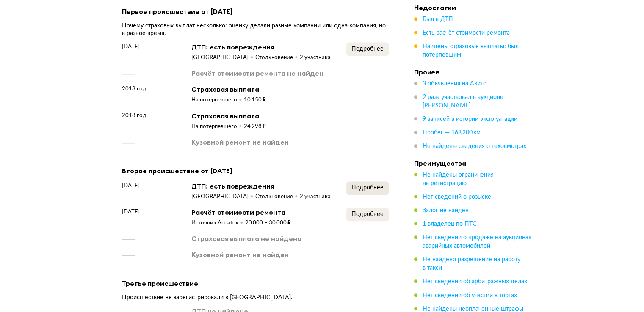  Describe the element at coordinates (454, 84) in the screenshot. I see `span: 3 объявления на Авито` at that location.